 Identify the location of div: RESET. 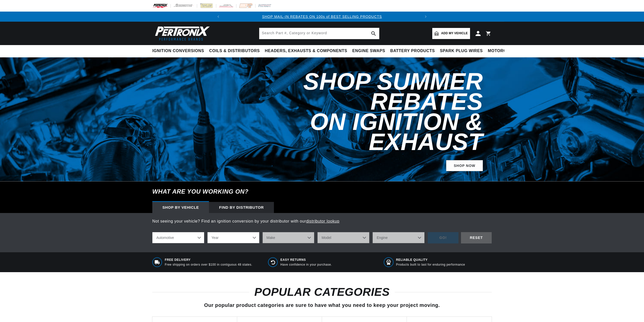
(476, 238).